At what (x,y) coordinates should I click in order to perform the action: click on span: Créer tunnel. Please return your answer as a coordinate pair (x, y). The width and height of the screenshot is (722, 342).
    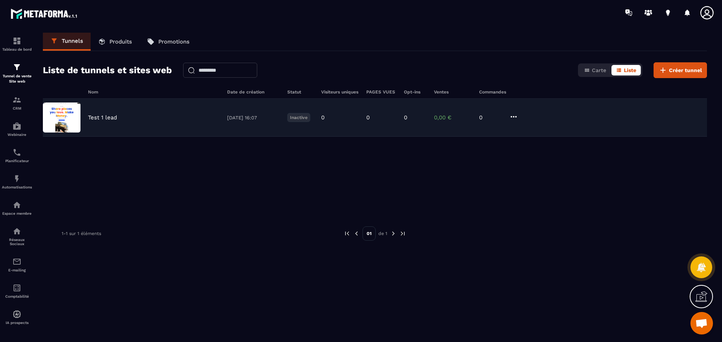
    Looking at the image, I should click on (685, 70).